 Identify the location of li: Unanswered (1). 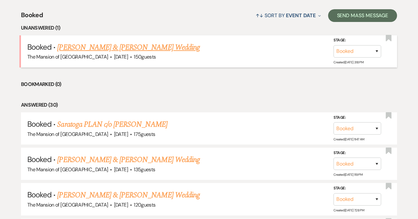
(209, 28).